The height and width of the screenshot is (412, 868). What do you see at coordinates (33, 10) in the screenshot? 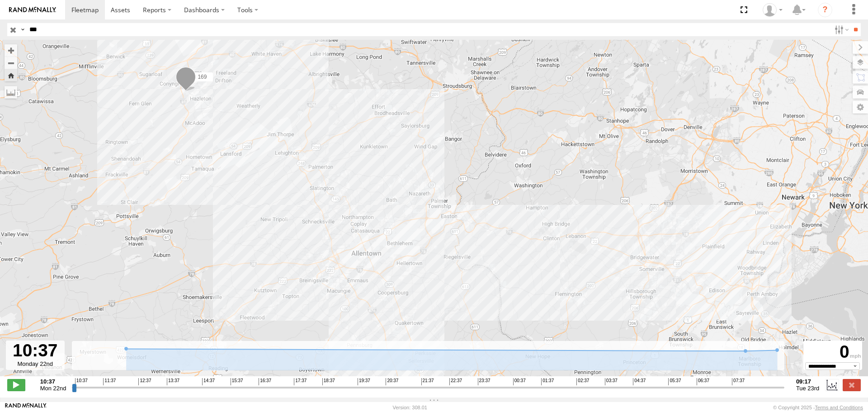
I see `img: rand-logo.svg` at bounding box center [33, 10].